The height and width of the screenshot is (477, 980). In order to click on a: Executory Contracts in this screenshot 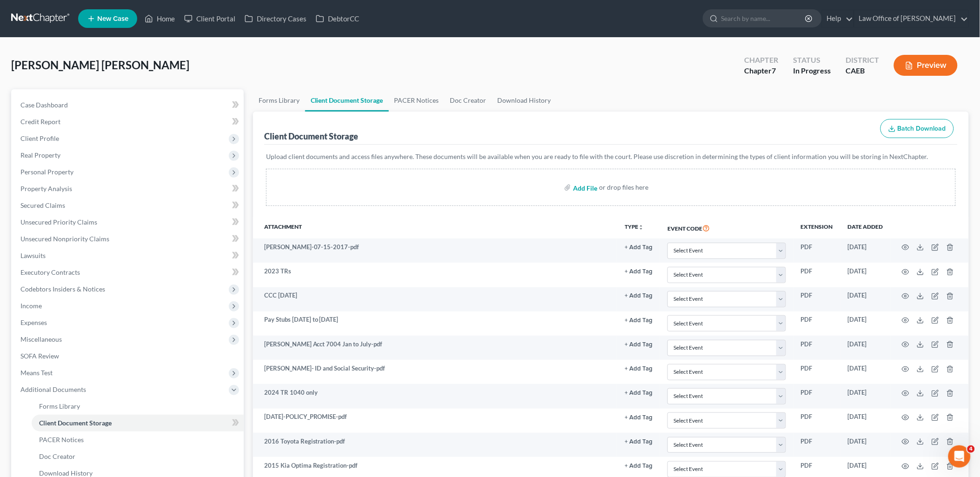, I will do `click(128, 273)`.